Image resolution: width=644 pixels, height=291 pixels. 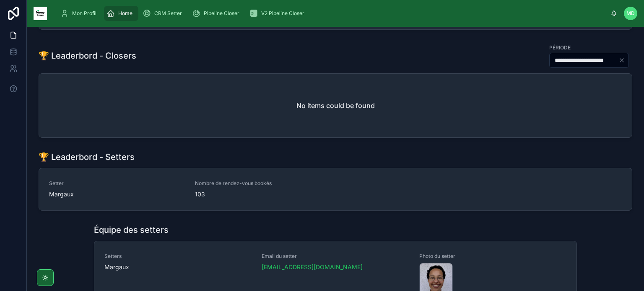 What do you see at coordinates (40, 13) in the screenshot?
I see `img: App logo` at bounding box center [40, 13].